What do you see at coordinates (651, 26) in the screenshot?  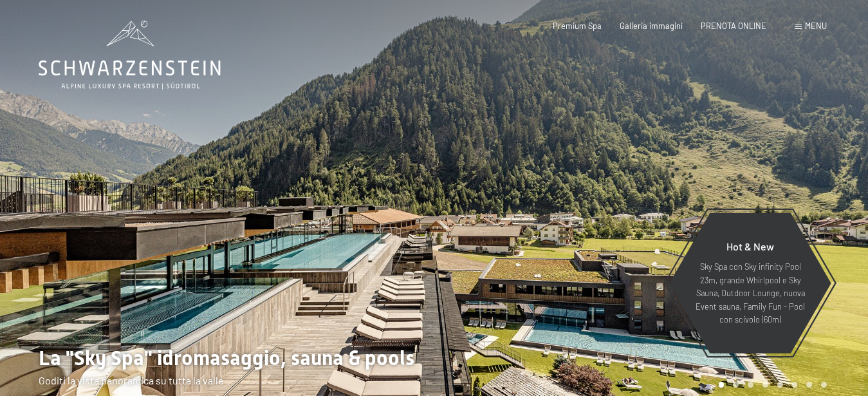 I see `a: Galleria immagini` at bounding box center [651, 26].